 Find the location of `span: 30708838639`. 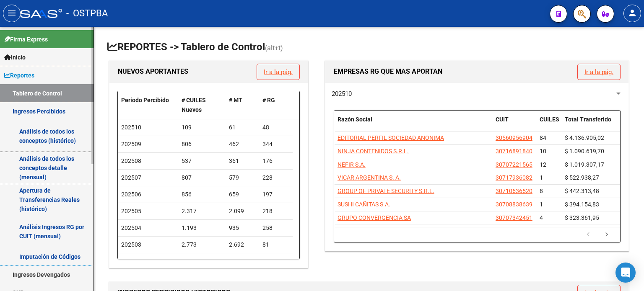

span: 30708838639 is located at coordinates (514, 204).